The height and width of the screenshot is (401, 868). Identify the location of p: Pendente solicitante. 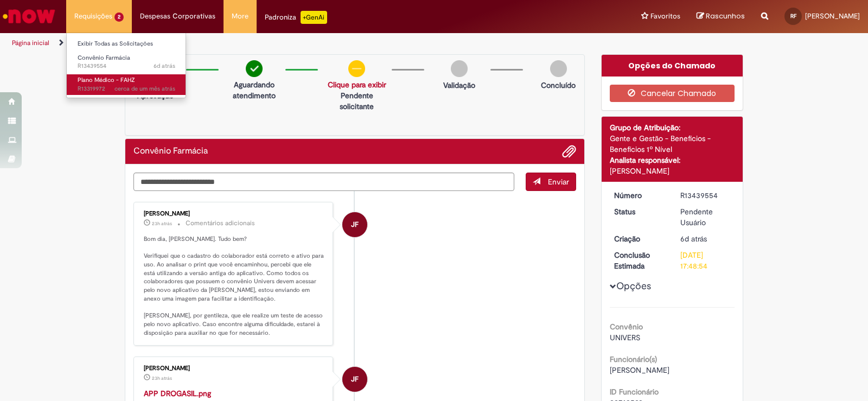
(357, 101).